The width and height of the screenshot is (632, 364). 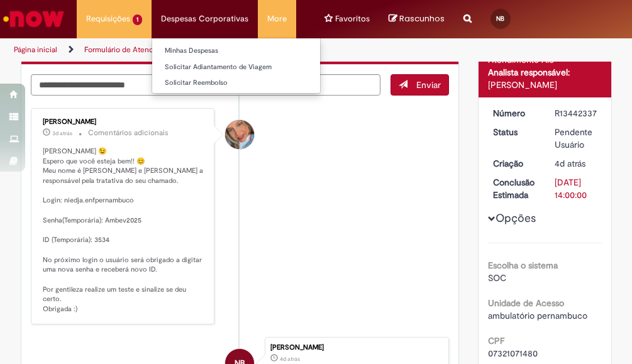 I want to click on b: Unidade de Acesso, so click(x=525, y=303).